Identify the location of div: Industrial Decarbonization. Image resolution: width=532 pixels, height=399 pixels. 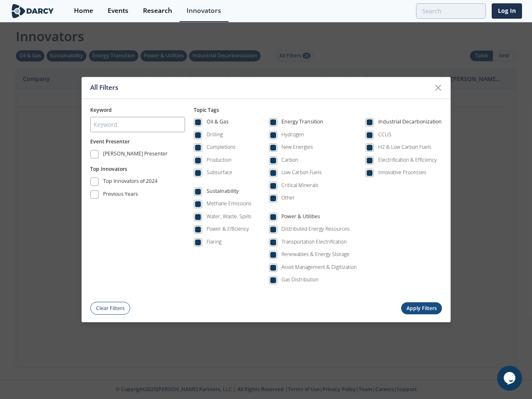
(410, 124).